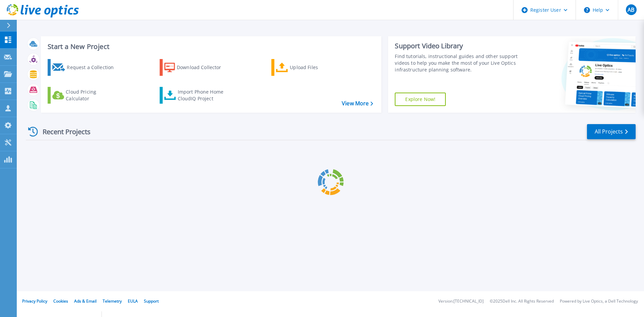 The height and width of the screenshot is (317, 644). Describe the element at coordinates (93, 95) in the screenshot. I see `div: Cloud Pricing Calculator` at that location.